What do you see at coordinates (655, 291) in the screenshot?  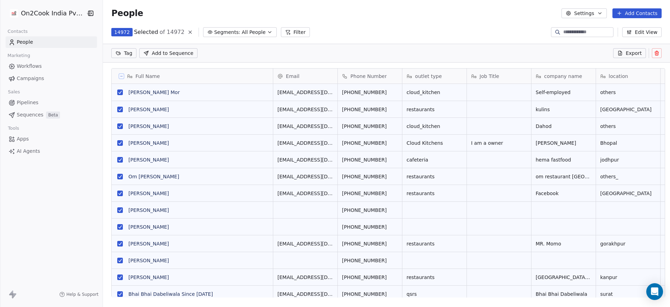 I see `div: Open Intercom Messenger` at bounding box center [655, 291].